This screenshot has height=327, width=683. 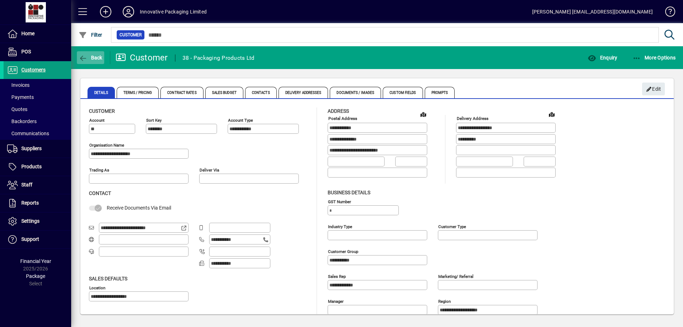 What do you see at coordinates (17, 109) in the screenshot?
I see `span: Quotes` at bounding box center [17, 109].